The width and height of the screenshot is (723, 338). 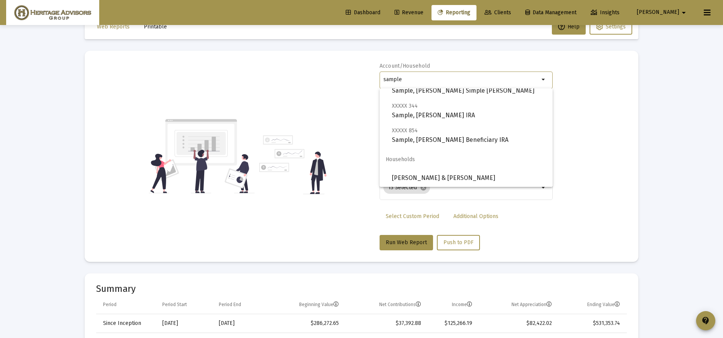 I want to click on td: Column Net Contributions, so click(x=386, y=305).